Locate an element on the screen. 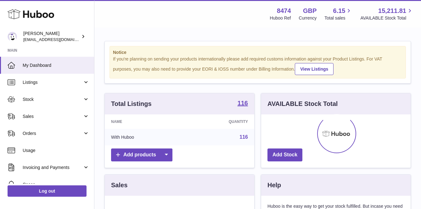 The height and width of the screenshot is (209, 421). h3: AVAILABLE Stock Total is located at coordinates (302, 103).